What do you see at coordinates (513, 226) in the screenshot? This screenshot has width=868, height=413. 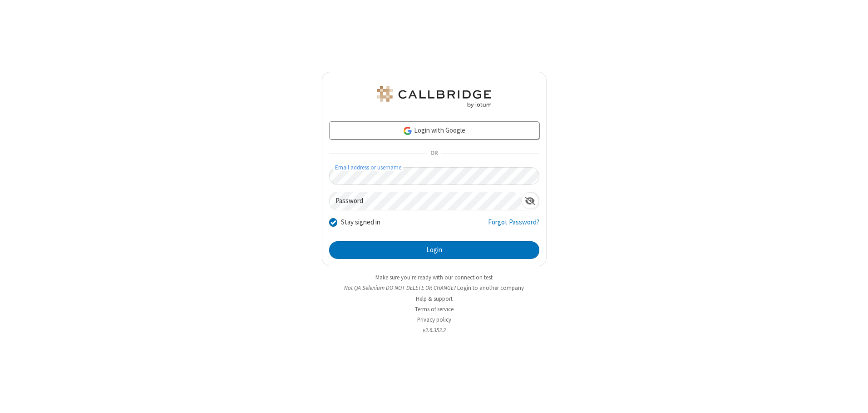 I see `a: Forgot Password?` at bounding box center [513, 226].